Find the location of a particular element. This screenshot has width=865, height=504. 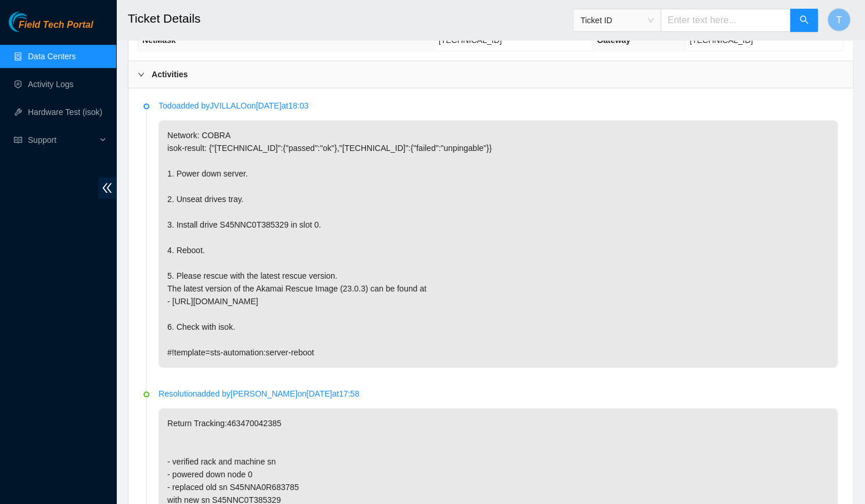

span: Gateway is located at coordinates (614, 40).